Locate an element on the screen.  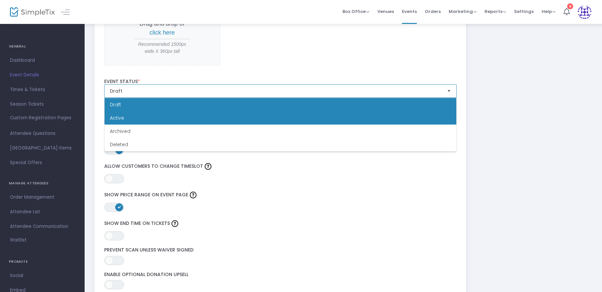
span: click here is located at coordinates (162, 33).